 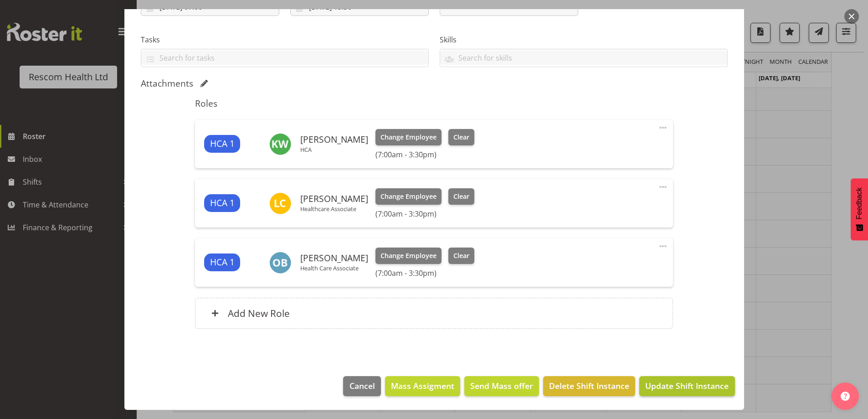 I want to click on button: Delete Shift Instance, so click(x=589, y=386).